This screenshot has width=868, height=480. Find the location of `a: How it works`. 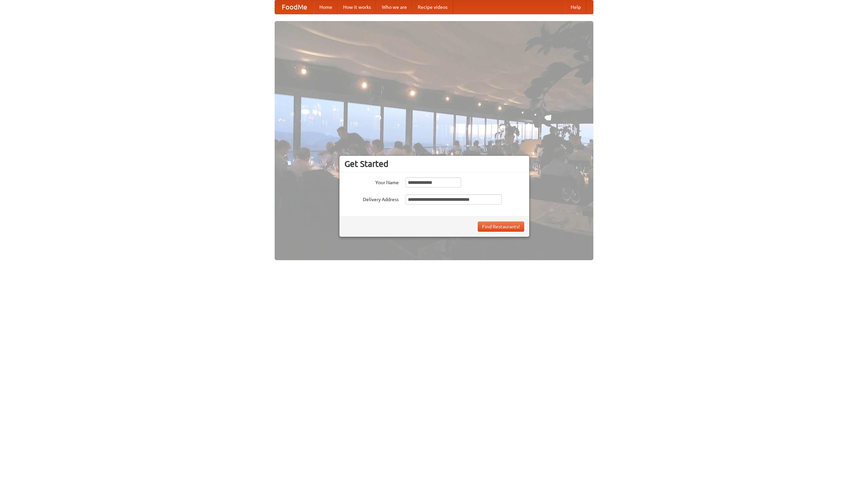

a: How it works is located at coordinates (358, 7).